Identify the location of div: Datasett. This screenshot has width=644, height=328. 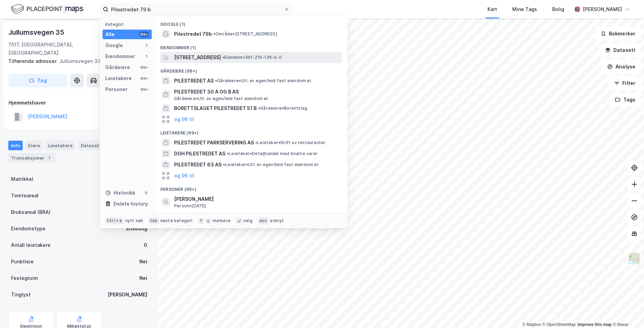
(91, 145).